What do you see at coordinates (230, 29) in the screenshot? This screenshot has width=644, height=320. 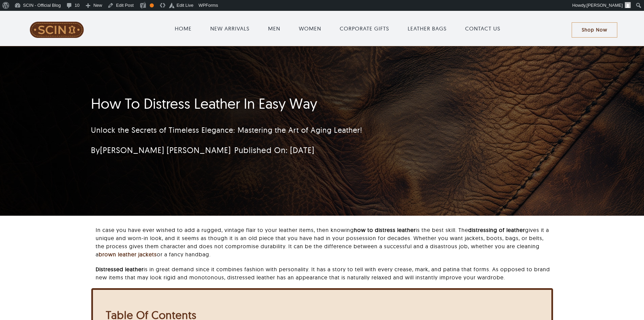 I see `span: NEW ARRIVALS` at bounding box center [230, 29].